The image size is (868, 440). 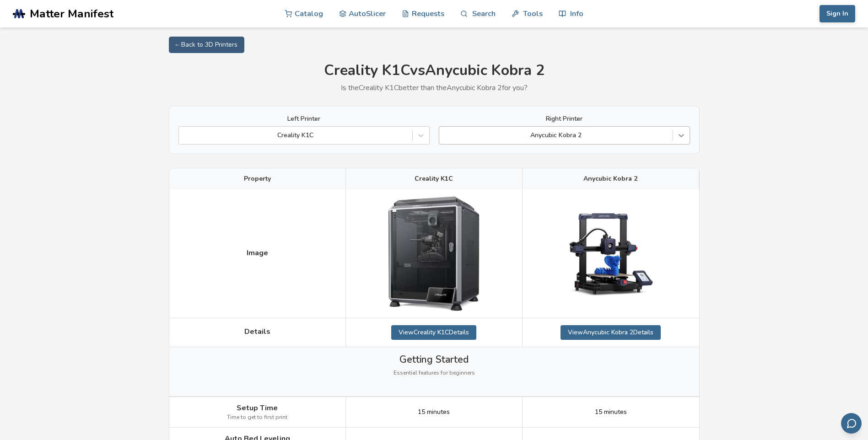 What do you see at coordinates (206, 45) in the screenshot?
I see `a: ← Back to 3D Printers` at bounding box center [206, 45].